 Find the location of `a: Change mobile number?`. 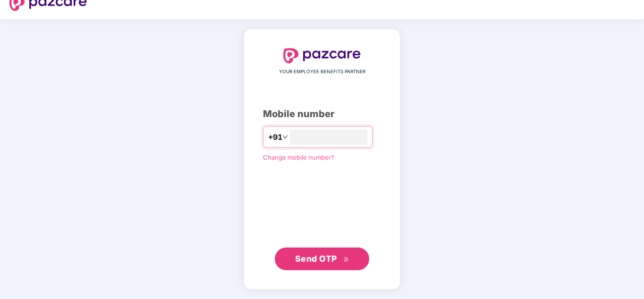

a: Change mobile number? is located at coordinates (299, 157).